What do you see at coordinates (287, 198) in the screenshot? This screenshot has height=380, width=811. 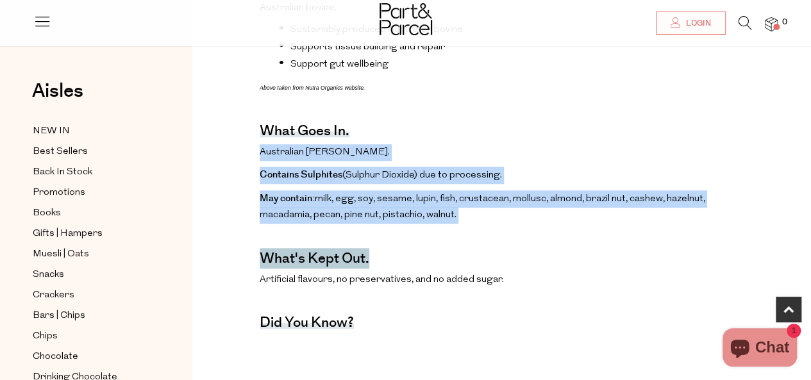 I see `strong: May contain:` at bounding box center [287, 198].